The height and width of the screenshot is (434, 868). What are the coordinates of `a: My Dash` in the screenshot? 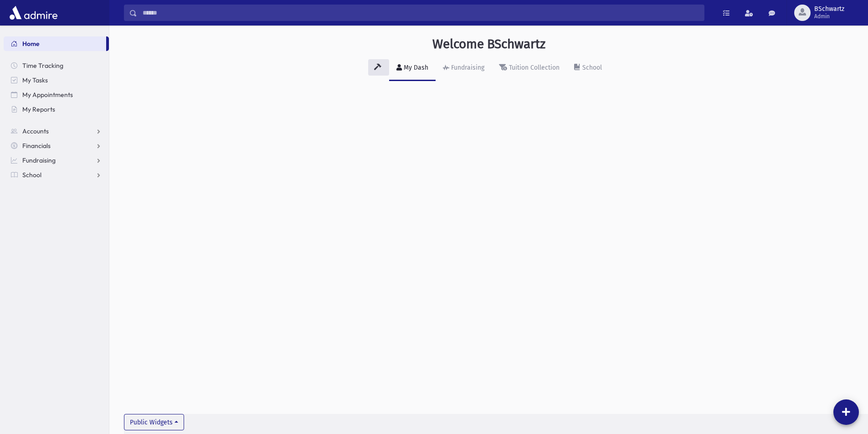 It's located at (412, 68).